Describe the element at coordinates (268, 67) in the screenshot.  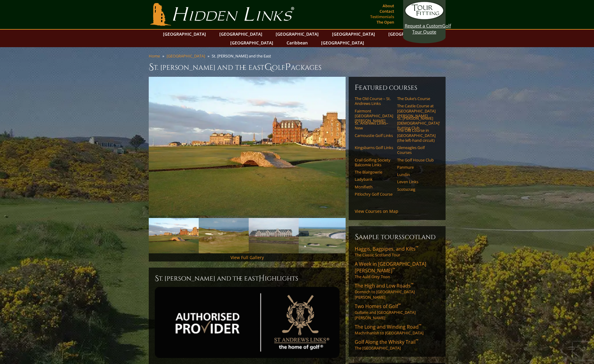
I see `span: G` at that location.